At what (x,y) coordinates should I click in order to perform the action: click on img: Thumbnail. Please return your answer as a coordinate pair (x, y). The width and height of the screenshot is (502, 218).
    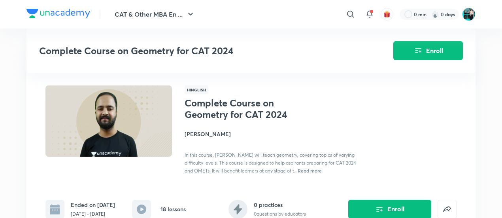
    Looking at the image, I should click on (109, 121).